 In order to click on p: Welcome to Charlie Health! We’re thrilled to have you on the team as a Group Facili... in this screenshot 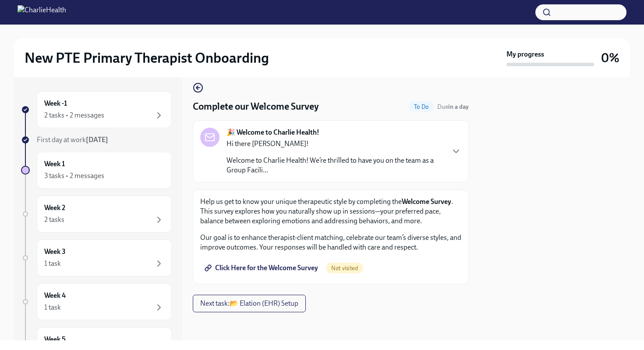, I will do `click(335, 165)`.